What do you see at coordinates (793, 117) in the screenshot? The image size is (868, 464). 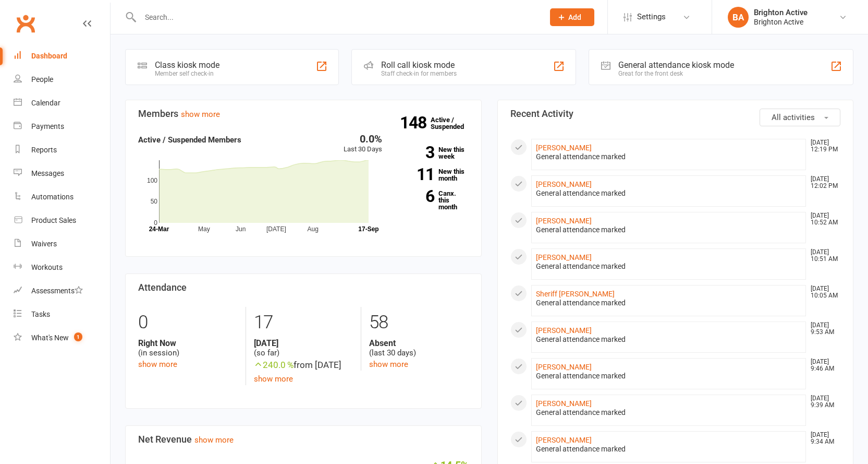 I see `span: All activities` at bounding box center [793, 117].